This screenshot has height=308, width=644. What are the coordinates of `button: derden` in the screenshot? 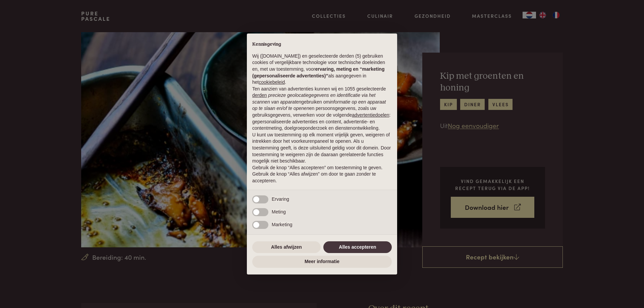 It's located at (259, 96).